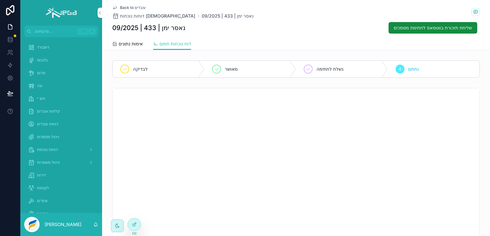 The height and width of the screenshot is (236, 490). What do you see at coordinates (175, 44) in the screenshot?
I see `span: דוח נוכחות חתום` at bounding box center [175, 44].